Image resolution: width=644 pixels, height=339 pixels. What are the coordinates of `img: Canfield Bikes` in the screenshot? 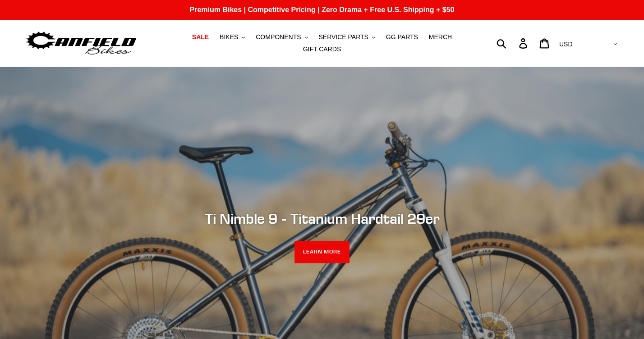 It's located at (81, 43).